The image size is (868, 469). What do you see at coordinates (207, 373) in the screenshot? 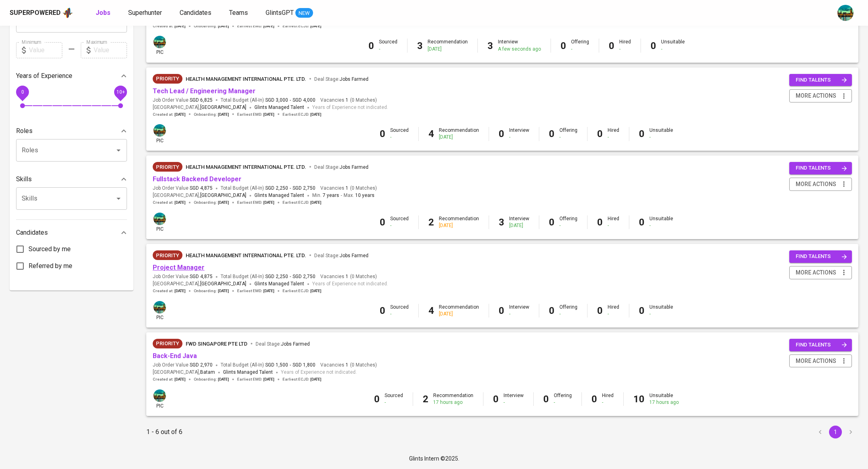
I see `span: Batam` at bounding box center [207, 373].